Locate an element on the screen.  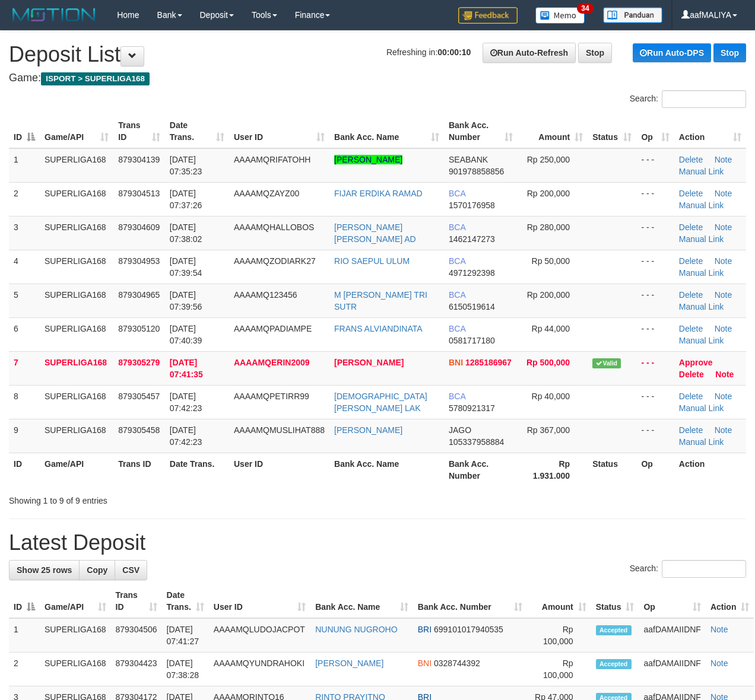
th: Action: activate to sort column ascending is located at coordinates (730, 601).